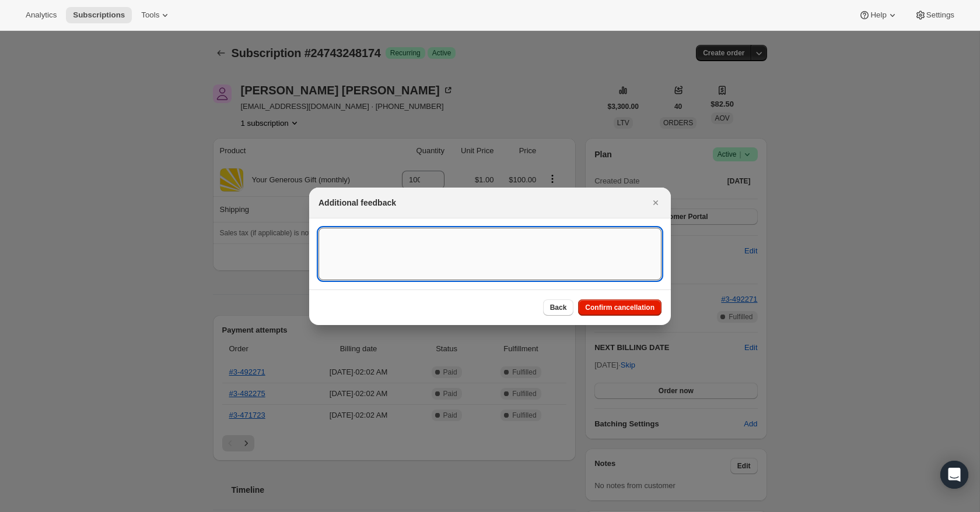 This screenshot has width=980, height=512. What do you see at coordinates (619, 308) in the screenshot?
I see `button: Confirm cancellation` at bounding box center [619, 308].